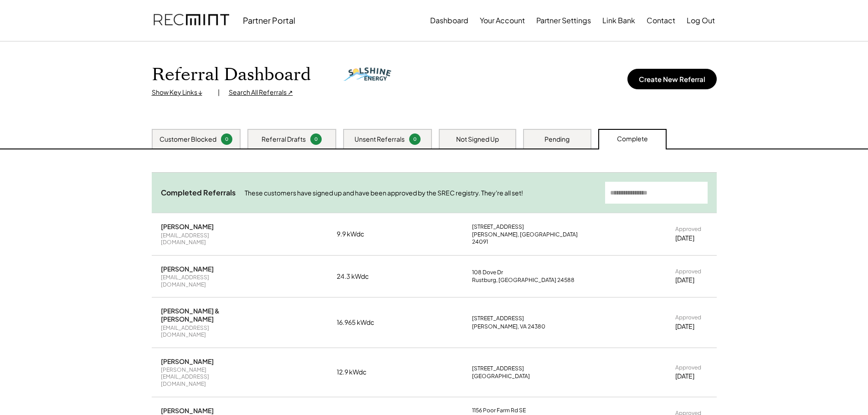  I want to click on div: Unsent Referrals, so click(380, 139).